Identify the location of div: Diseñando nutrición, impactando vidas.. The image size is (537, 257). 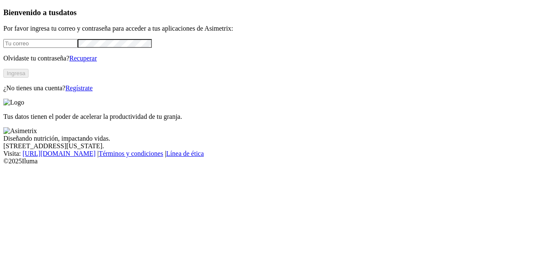
(269, 139).